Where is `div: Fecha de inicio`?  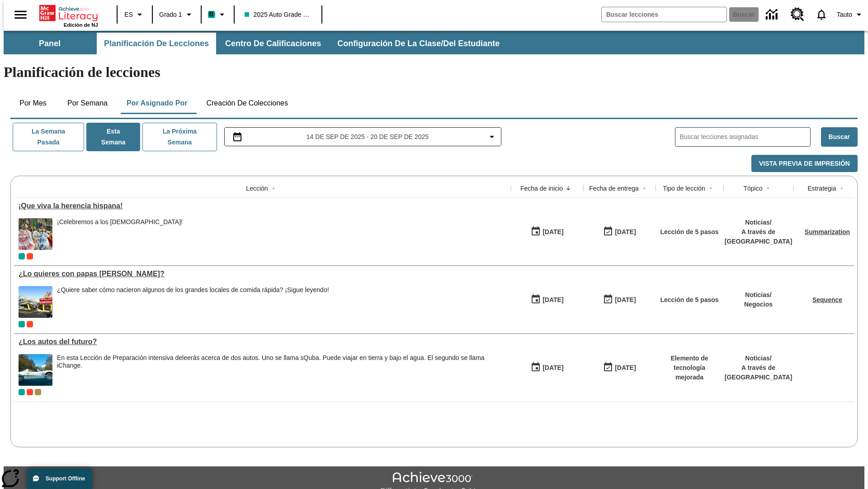
div: Fecha de inicio is located at coordinates (542, 188).